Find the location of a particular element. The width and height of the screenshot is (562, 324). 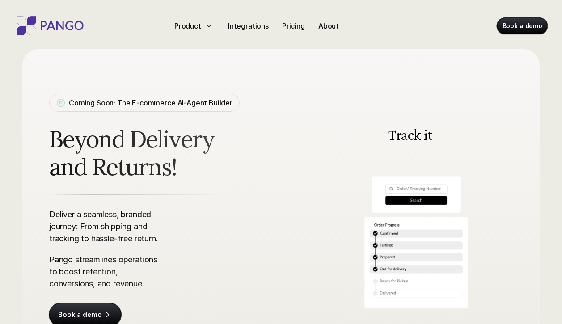

p: Pango streamlines operations to boost retention, conversions, and revenue. is located at coordinates (117, 272).